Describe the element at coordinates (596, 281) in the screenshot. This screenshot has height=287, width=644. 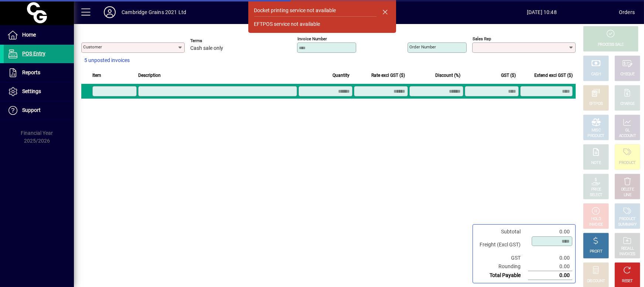
I see `div: DISCOUNT` at that location.